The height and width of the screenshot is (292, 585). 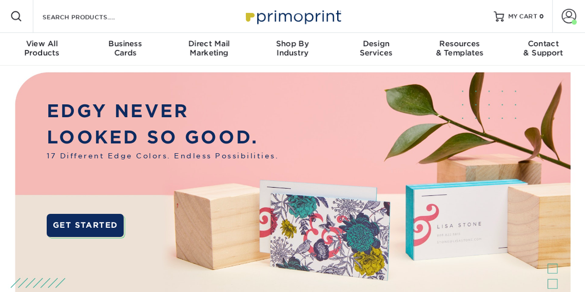 What do you see at coordinates (542, 16) in the screenshot?
I see `span: 0` at bounding box center [542, 16].